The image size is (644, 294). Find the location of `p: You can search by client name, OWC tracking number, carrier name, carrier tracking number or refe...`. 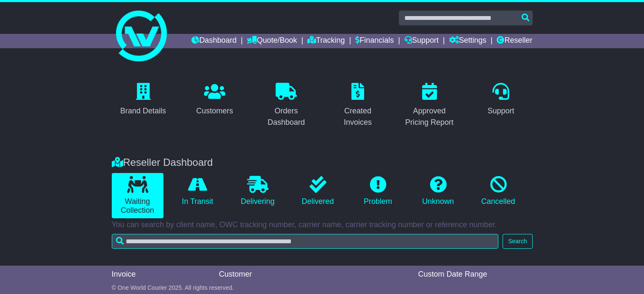

p: You can search by client name, OWC tracking number, carrier name, carrier tracking number or refe... is located at coordinates (322, 225).